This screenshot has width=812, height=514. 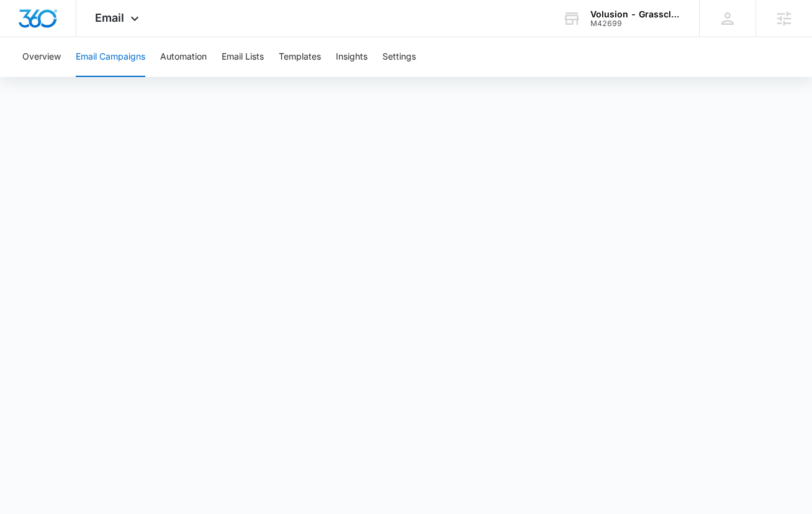 I want to click on div: account name, so click(x=636, y=14).